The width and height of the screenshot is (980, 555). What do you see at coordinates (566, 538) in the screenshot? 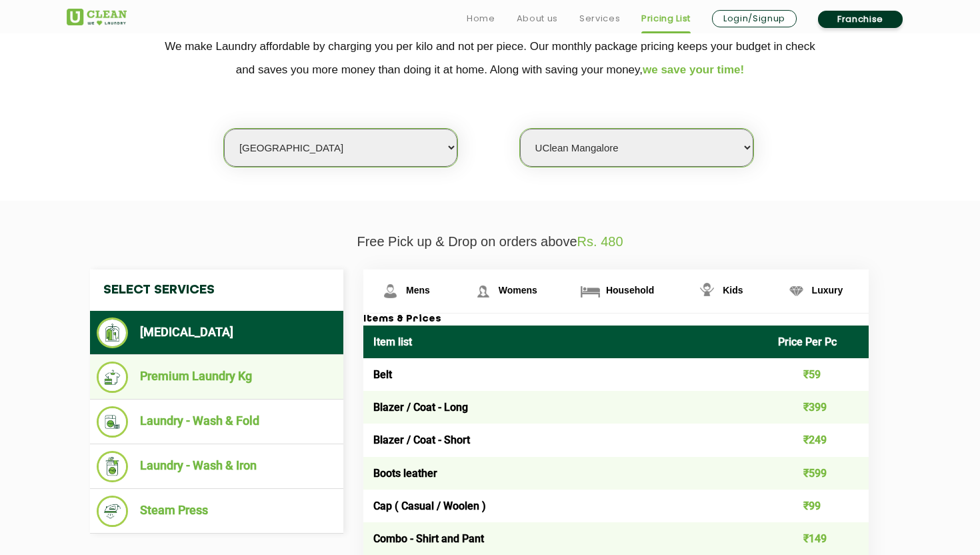
I see `td: Combo - Shirt and Pant` at bounding box center [566, 538].